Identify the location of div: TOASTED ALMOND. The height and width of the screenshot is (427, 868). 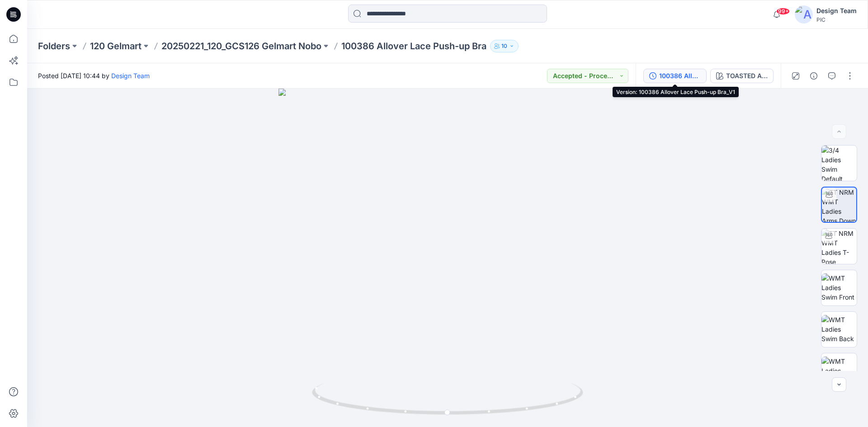
(747, 76).